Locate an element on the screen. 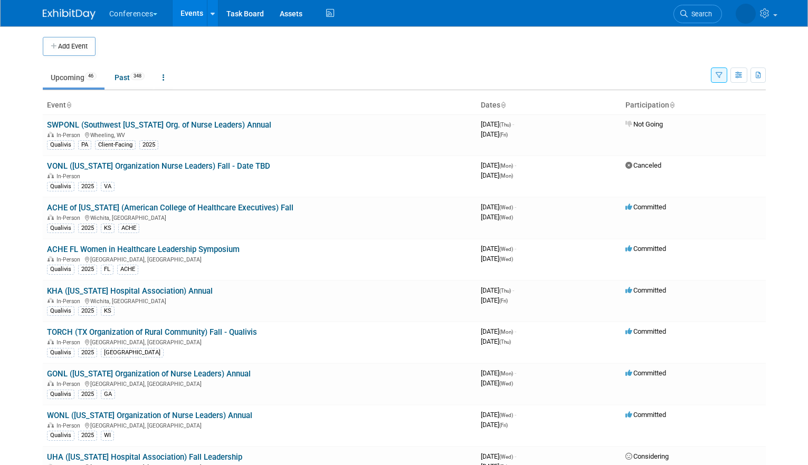  span: 348 is located at coordinates (137, 76).